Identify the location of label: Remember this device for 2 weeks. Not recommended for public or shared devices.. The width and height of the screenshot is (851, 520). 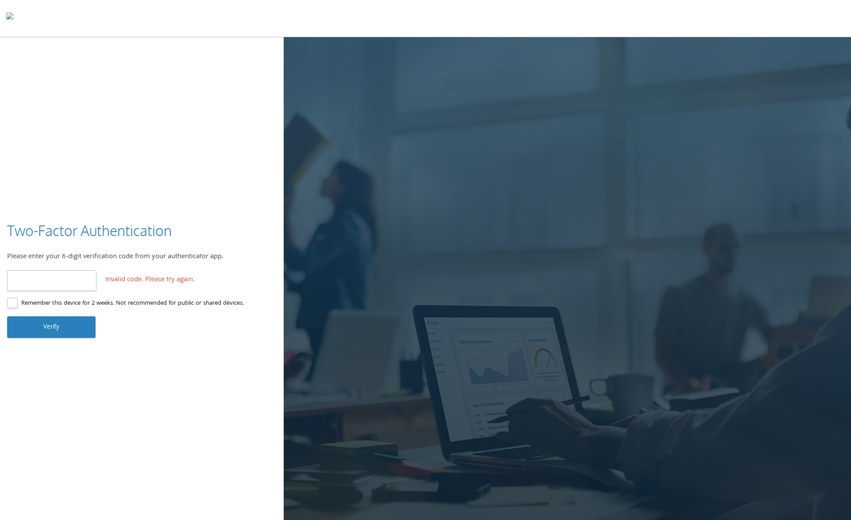
(125, 303).